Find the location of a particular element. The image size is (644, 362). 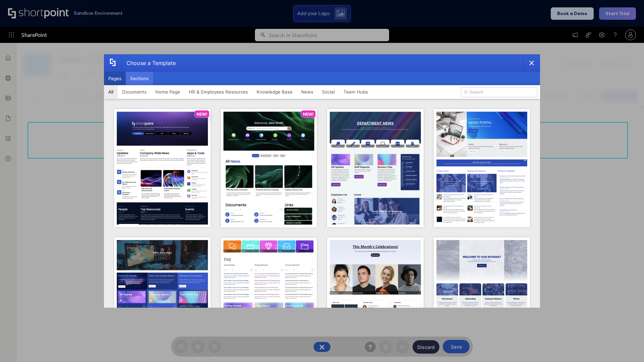

div: template selector is located at coordinates (322, 181).